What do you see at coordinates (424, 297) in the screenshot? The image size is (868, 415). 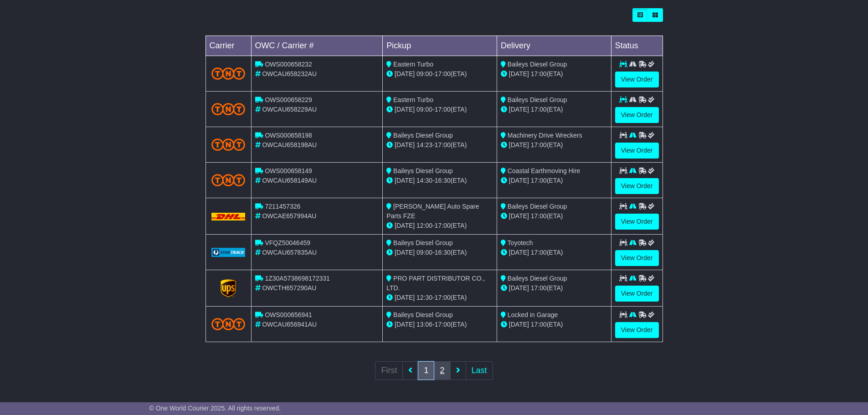 I see `span: 12:30` at bounding box center [424, 297].